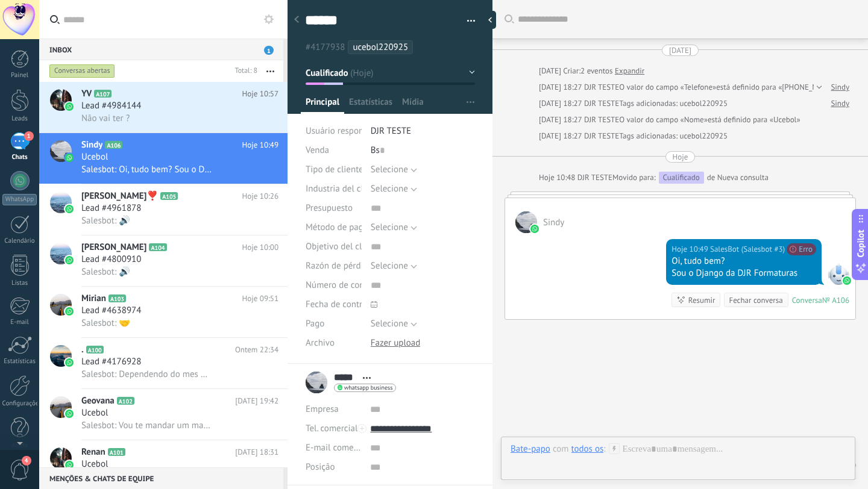 The width and height of the screenshot is (868, 489). What do you see at coordinates (332, 428) in the screenshot?
I see `span: Tel. comercial` at bounding box center [332, 428].